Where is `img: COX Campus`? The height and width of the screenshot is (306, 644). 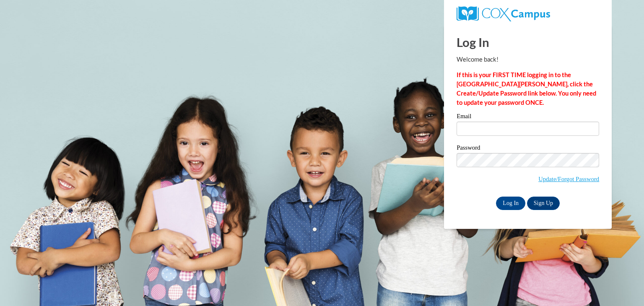
img: COX Campus is located at coordinates (504, 14).